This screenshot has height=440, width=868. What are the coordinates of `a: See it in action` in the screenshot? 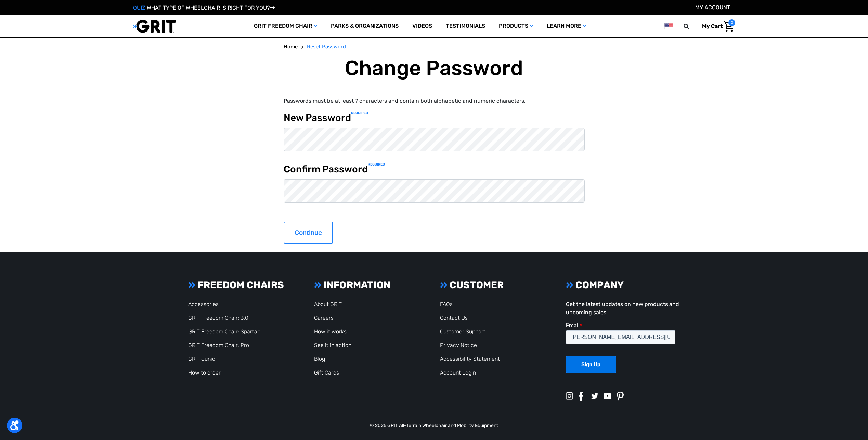 It's located at (332, 345).